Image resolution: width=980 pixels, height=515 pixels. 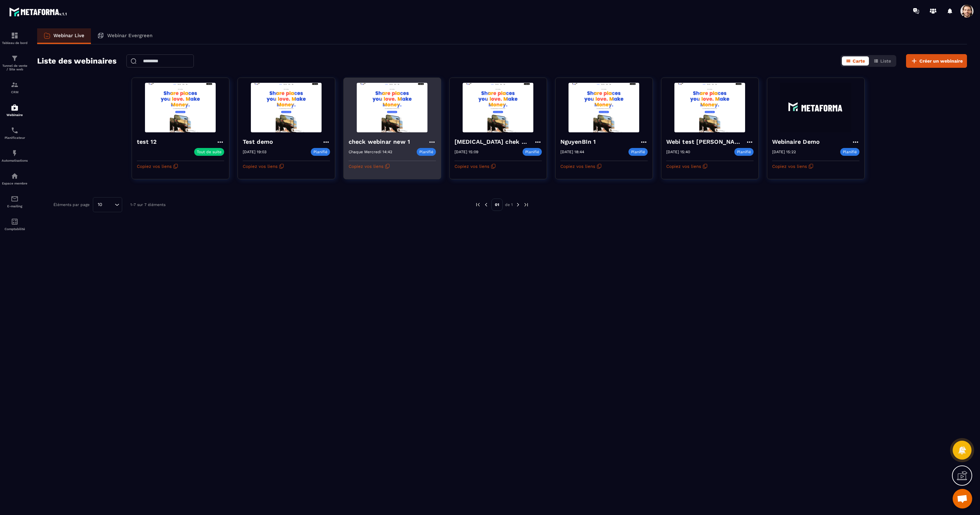 I want to click on span: Liste, so click(x=886, y=61).